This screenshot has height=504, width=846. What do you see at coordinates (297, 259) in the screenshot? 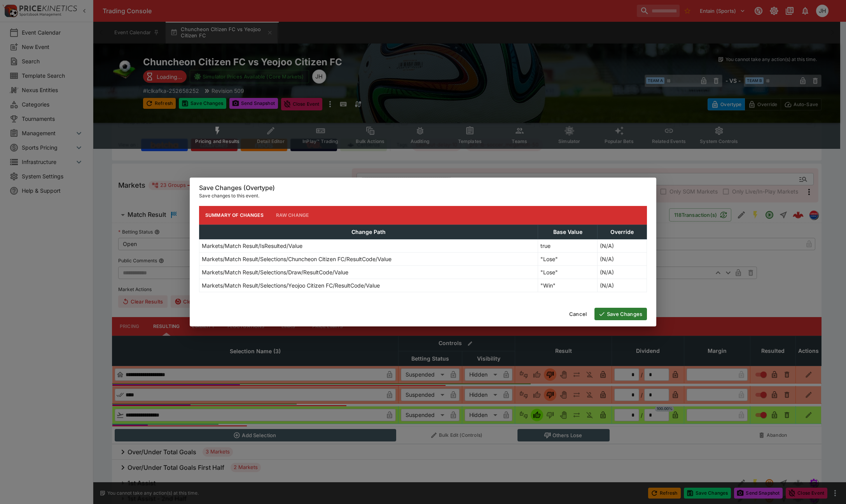
I see `p: Markets/Match Result/Selections/Chuncheon Citizen FC/ResultCode/Value` at bounding box center [297, 259].